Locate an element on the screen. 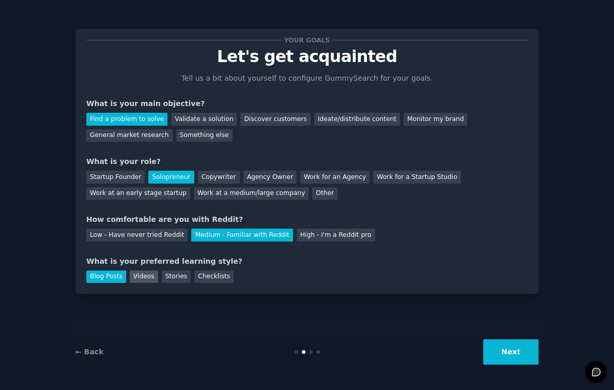 The height and width of the screenshot is (390, 614). div: Copywriter is located at coordinates (219, 177).